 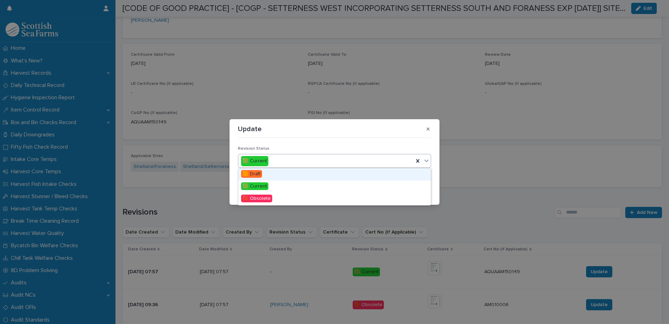 I want to click on span: 🟧 Draft, so click(x=252, y=174).